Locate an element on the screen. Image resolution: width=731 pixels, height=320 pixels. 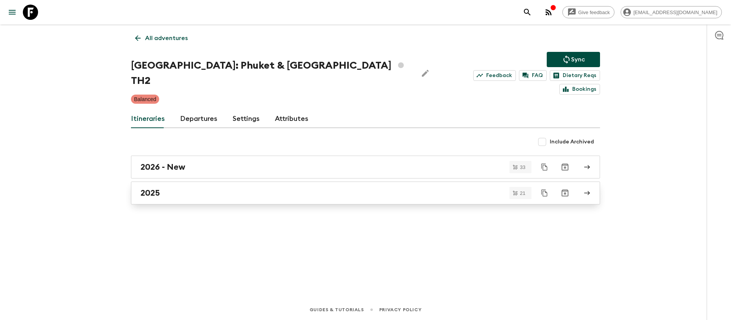
h2: 2025 is located at coordinates (150, 193).